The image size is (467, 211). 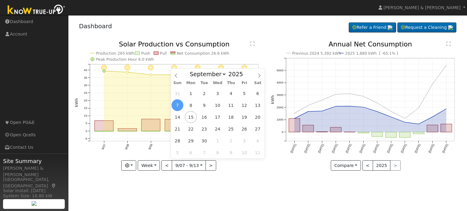 I want to click on text: 2025 1,880 kWh [ -65.1% ], so click(x=372, y=53).